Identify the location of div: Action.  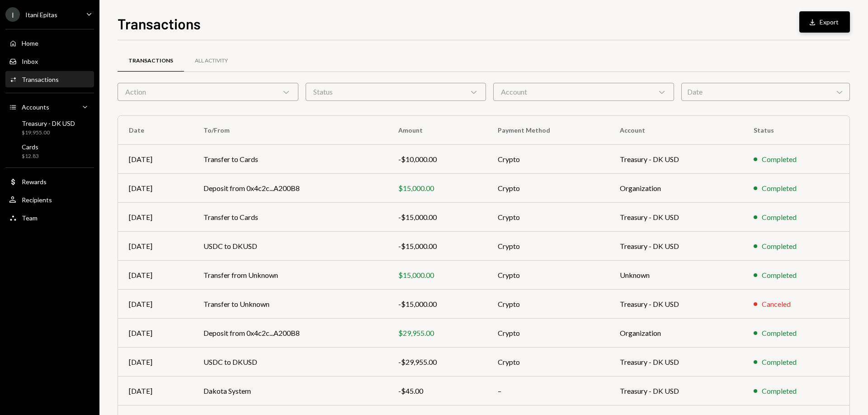
(208, 92).